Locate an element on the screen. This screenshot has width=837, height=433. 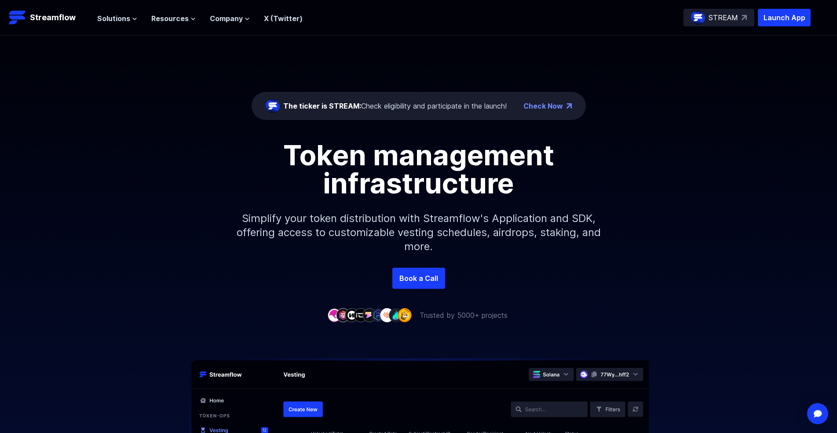
img: company-8 is located at coordinates (396, 315).